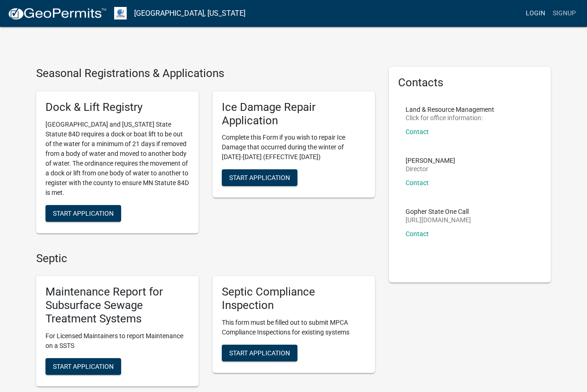  I want to click on a: Signup, so click(565, 14).